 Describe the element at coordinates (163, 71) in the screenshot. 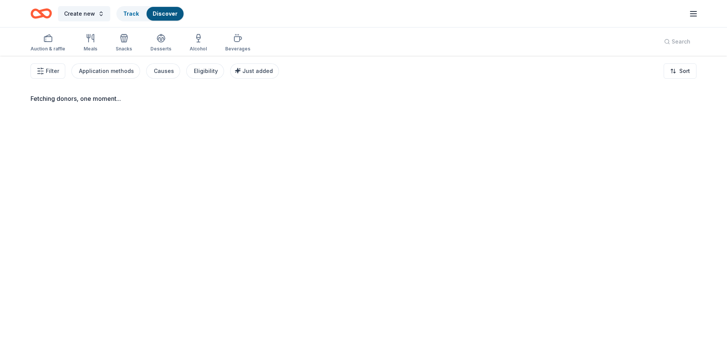

I see `button: Causes` at that location.